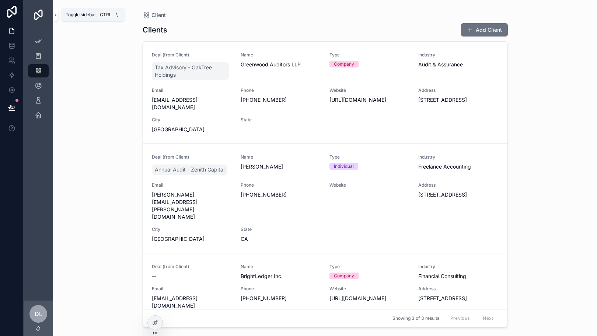  Describe the element at coordinates (190, 71) in the screenshot. I see `a: Tax Advisory - OakTree Holdings` at that location.